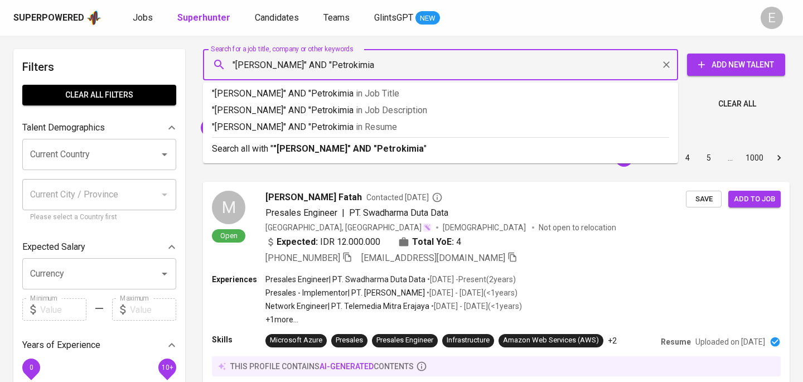 This screenshot has height=382, width=803. Describe the element at coordinates (297, 242) in the screenshot. I see `b: Expected:` at that location.